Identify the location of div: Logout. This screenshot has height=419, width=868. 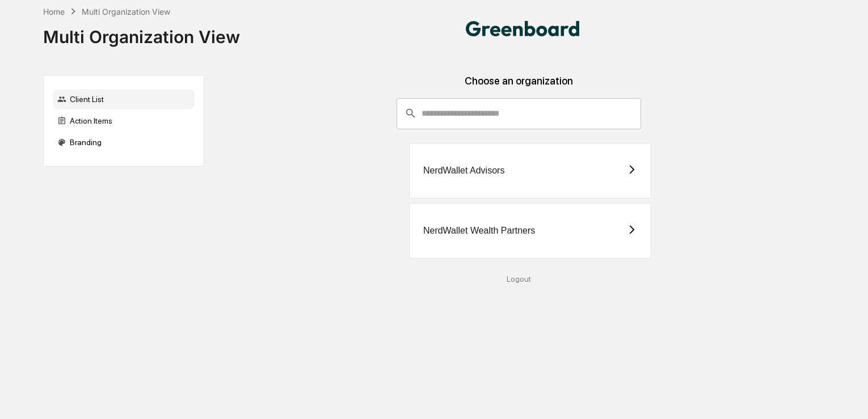
(519, 279).